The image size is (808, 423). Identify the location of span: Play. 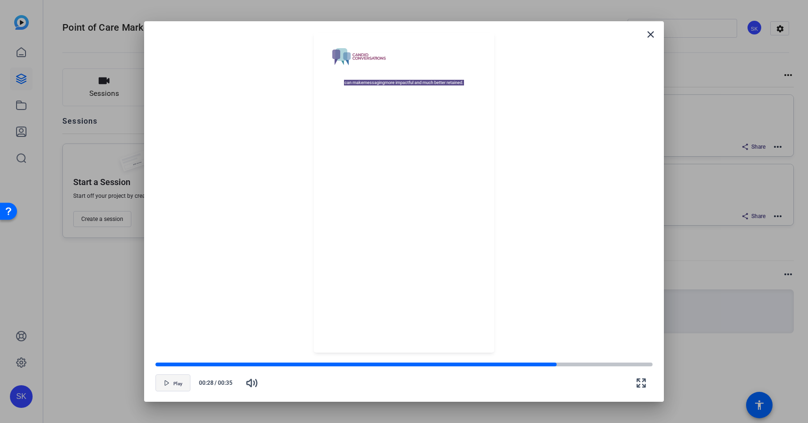
(178, 384).